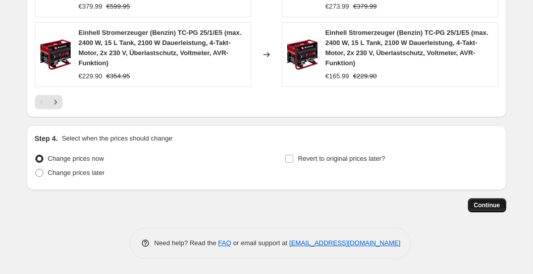  What do you see at coordinates (48, 102) in the screenshot?
I see `nav: Pagination` at bounding box center [48, 102].